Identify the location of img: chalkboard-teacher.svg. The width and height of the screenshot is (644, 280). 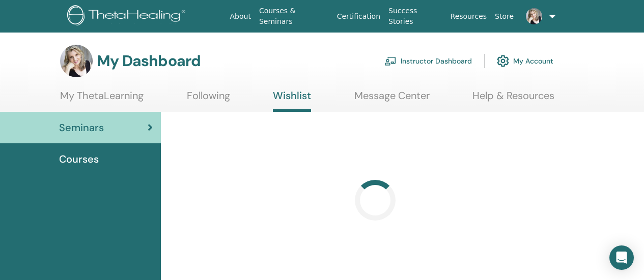
(391, 61).